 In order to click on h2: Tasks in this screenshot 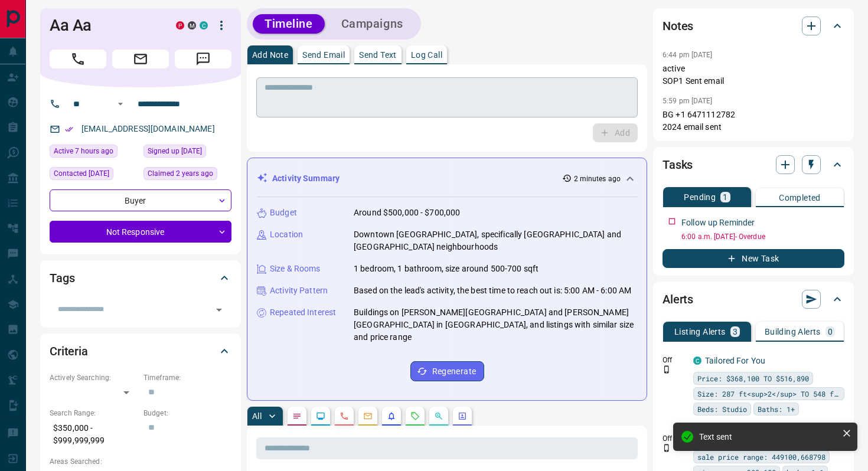, I will do `click(678, 165)`.